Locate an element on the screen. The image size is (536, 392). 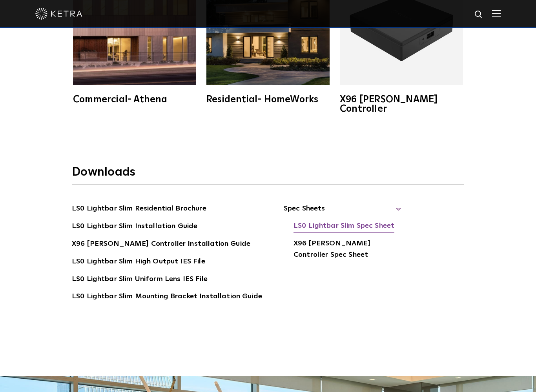
div: Residential- HomeWorks is located at coordinates (268, 99).